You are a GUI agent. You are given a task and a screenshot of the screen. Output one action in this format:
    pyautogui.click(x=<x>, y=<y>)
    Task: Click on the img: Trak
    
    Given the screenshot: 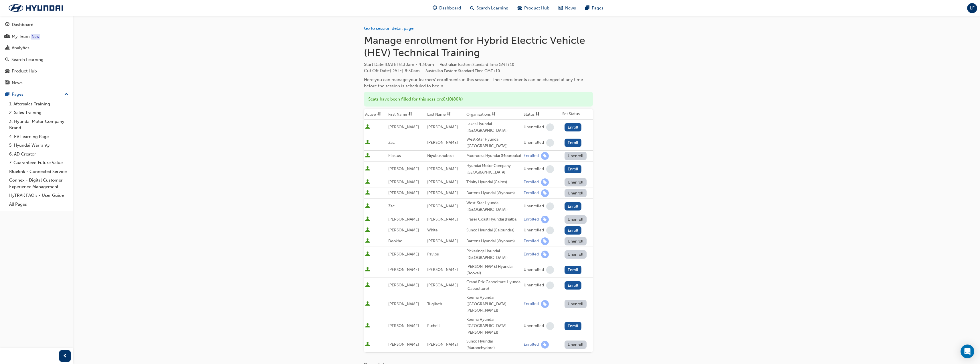 What is the action you would take?
    pyautogui.click(x=36, y=8)
    